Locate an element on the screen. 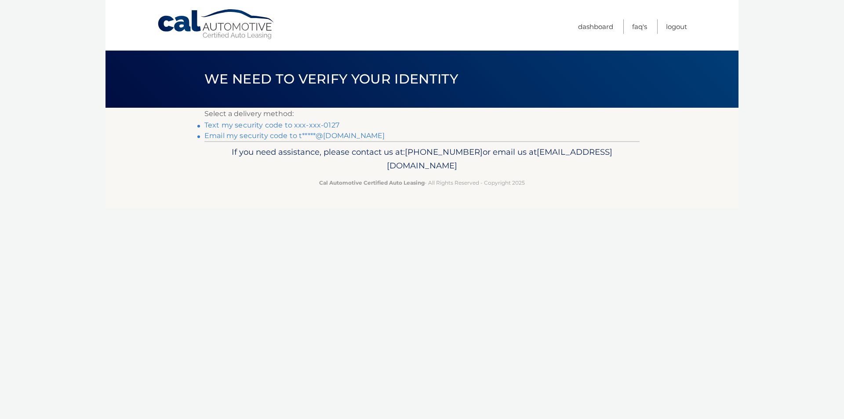 The image size is (844, 419). a: Text my security code to xxx-xxx-0127 is located at coordinates (272, 125).